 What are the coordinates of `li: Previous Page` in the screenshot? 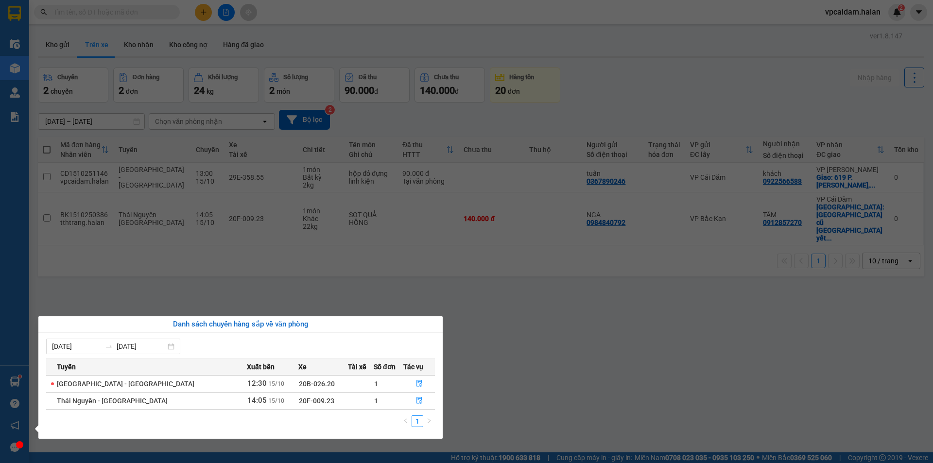 It's located at (406, 421).